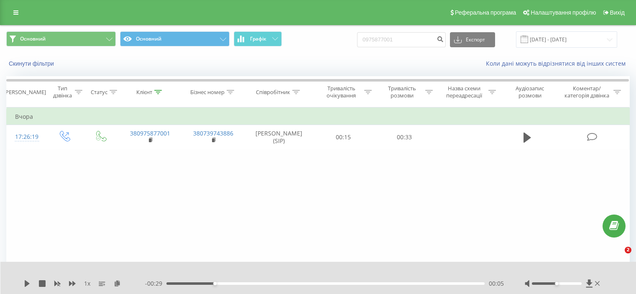 This screenshot has height=294, width=636. What do you see at coordinates (33, 39) in the screenshot?
I see `span: Основний` at bounding box center [33, 39].